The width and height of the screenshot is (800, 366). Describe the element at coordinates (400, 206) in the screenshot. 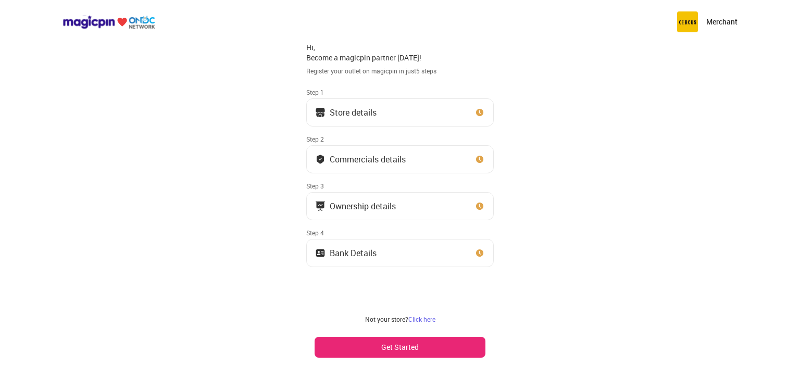

I see `button: Ownership details` at that location.